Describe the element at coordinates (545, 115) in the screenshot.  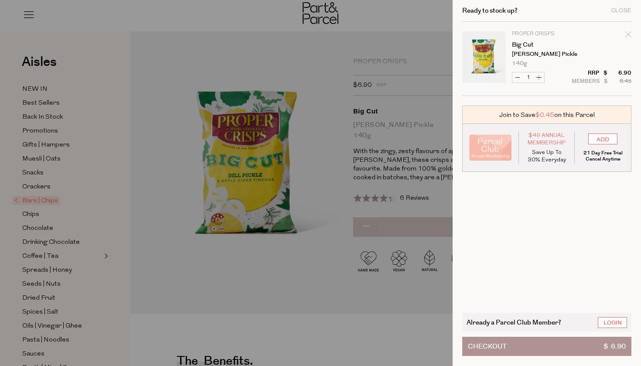
I see `span: $0.45` at that location.